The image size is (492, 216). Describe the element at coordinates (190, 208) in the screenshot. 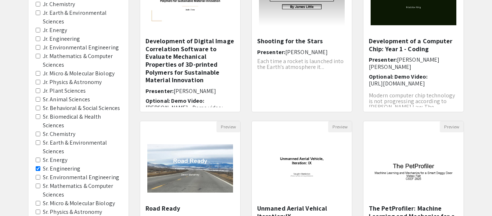

I see `h5: Road Ready` at that location.